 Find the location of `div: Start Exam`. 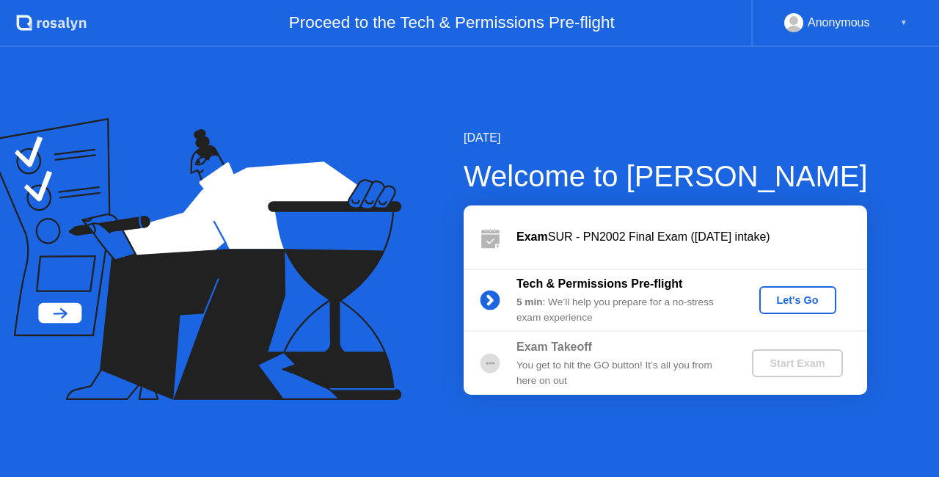

div: Start Exam is located at coordinates (797, 363).